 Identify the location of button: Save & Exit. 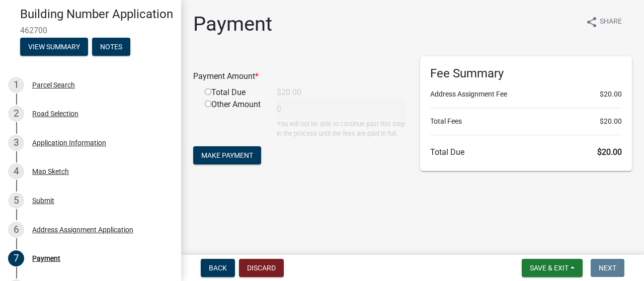
(552, 268).